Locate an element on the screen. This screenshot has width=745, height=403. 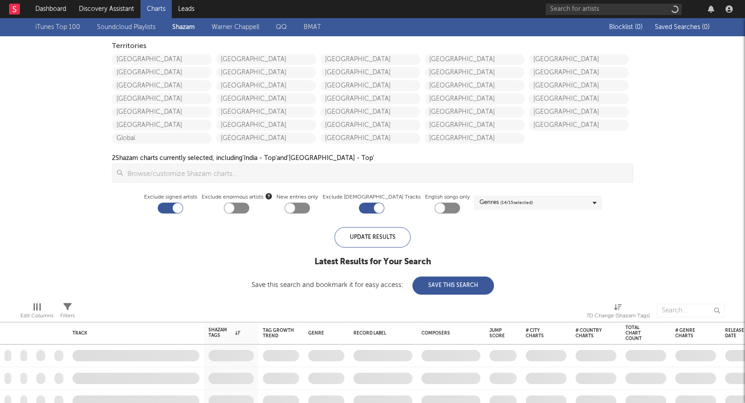
div: Composers is located at coordinates (449, 333).